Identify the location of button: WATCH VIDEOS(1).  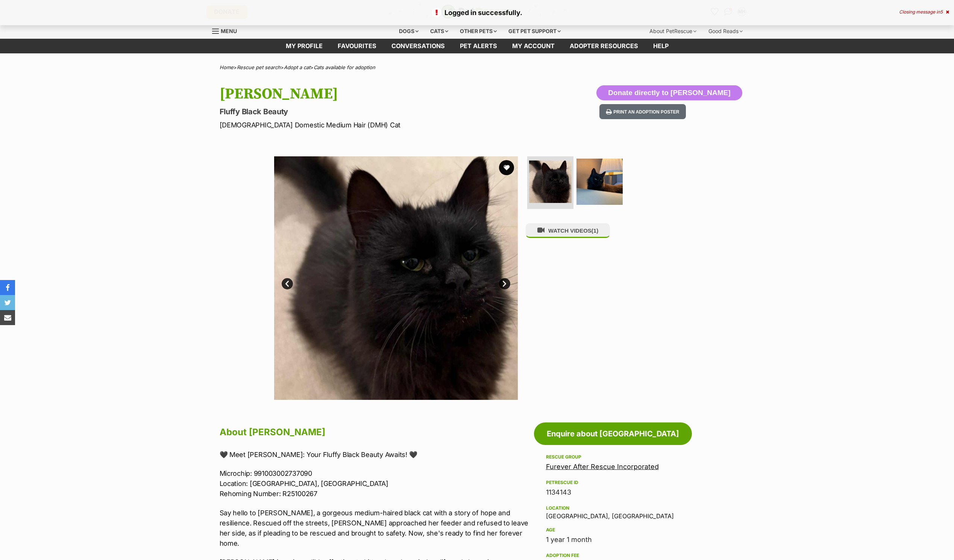
(568, 230).